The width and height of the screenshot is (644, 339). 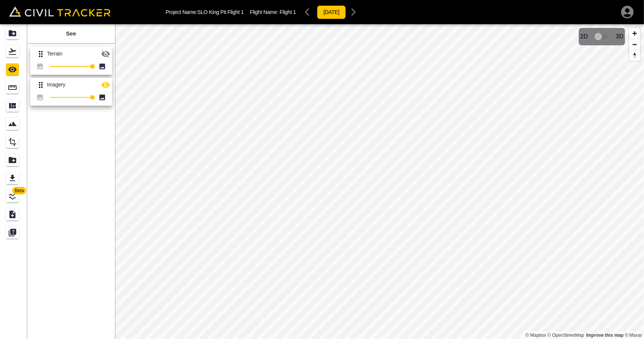 What do you see at coordinates (566, 335) in the screenshot?
I see `a: OpenStreetMap` at bounding box center [566, 335].